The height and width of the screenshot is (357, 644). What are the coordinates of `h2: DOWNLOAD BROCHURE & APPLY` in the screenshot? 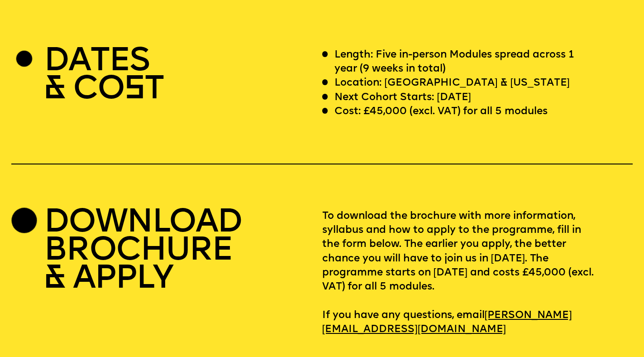 It's located at (143, 251).